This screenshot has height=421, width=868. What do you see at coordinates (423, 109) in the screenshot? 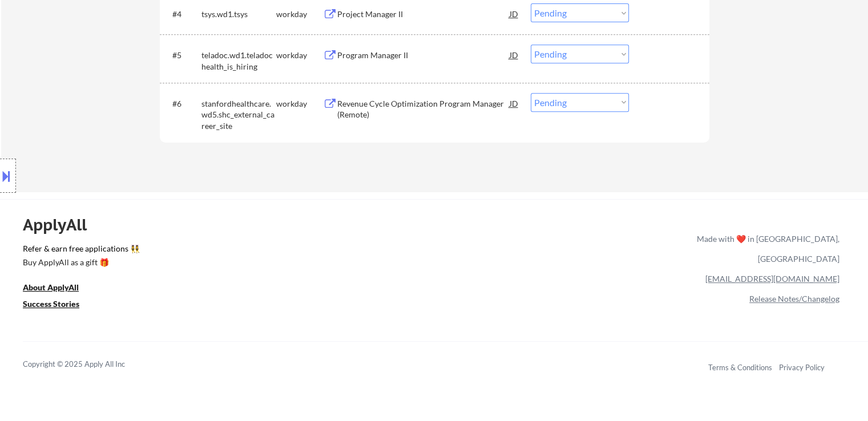
I see `div: Revenue Cycle Optimization Program Manager (Remote)` at bounding box center [423, 109].